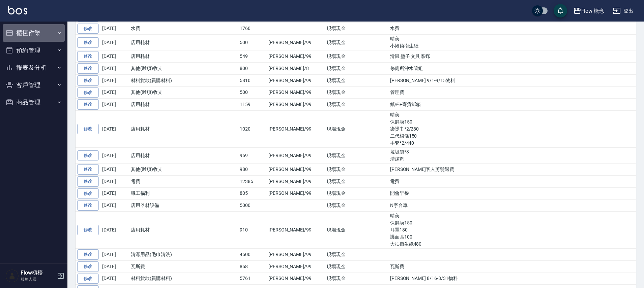 The image size is (644, 288). What do you see at coordinates (252, 28) in the screenshot?
I see `td: 1760` at bounding box center [252, 28].